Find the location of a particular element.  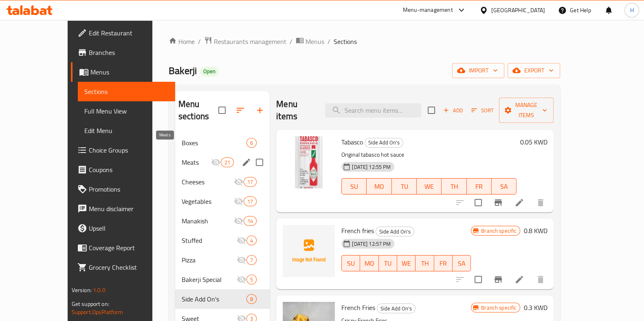

button: WE is located at coordinates (406, 264).